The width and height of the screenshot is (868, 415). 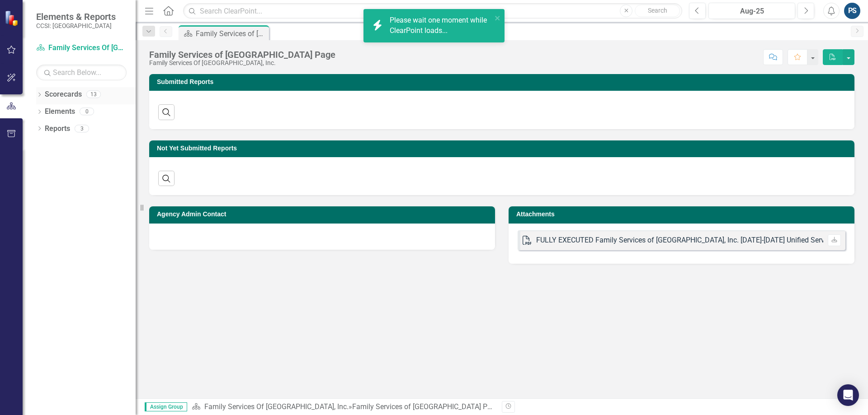 I want to click on div: Aug-25, so click(x=752, y=11).